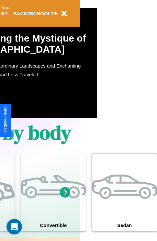  What do you see at coordinates (35, 13) in the screenshot?
I see `b: BACK2SCHOOL20` at bounding box center [35, 13].